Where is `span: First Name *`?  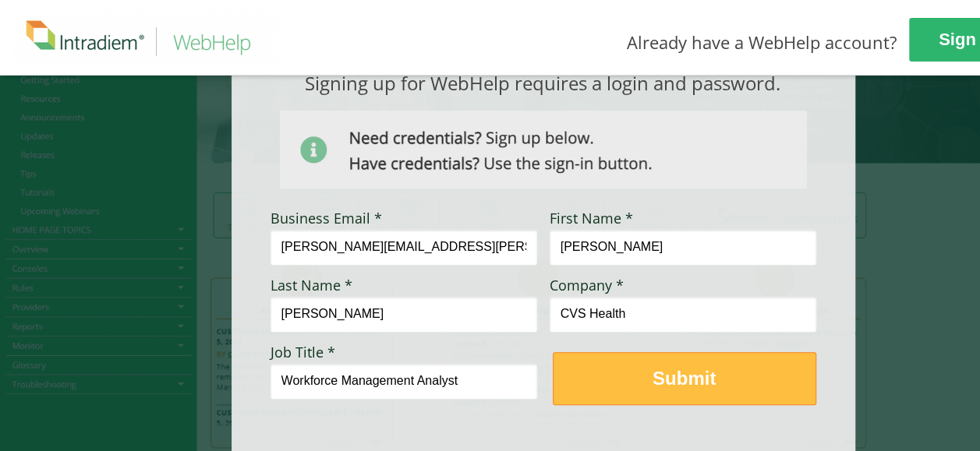
span: First Name * is located at coordinates (591, 218).